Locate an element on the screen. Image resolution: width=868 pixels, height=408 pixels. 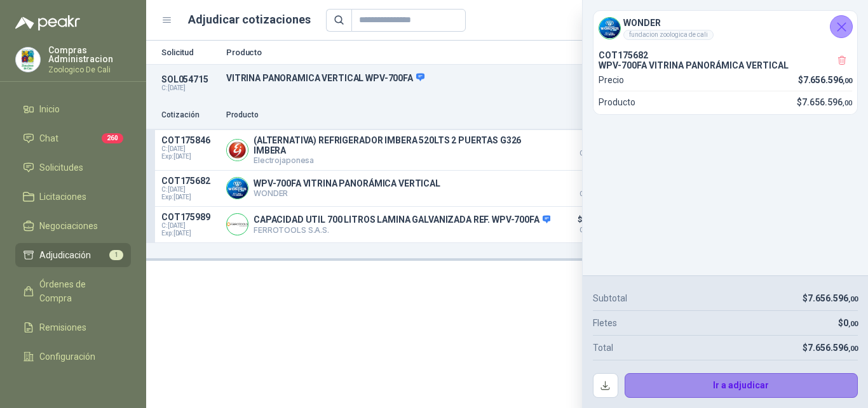
span: Solicitudes is located at coordinates (61, 168).